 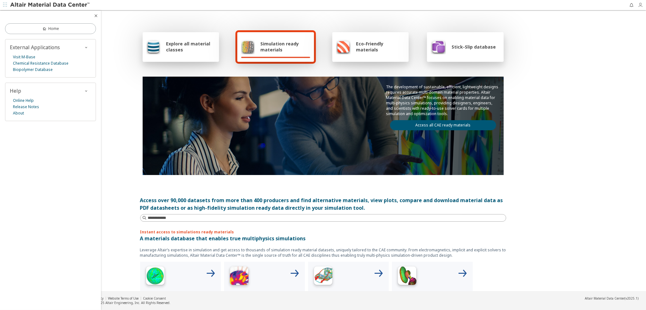 What do you see at coordinates (123, 298) in the screenshot?
I see `a: Website Terms of Use` at bounding box center [123, 298].